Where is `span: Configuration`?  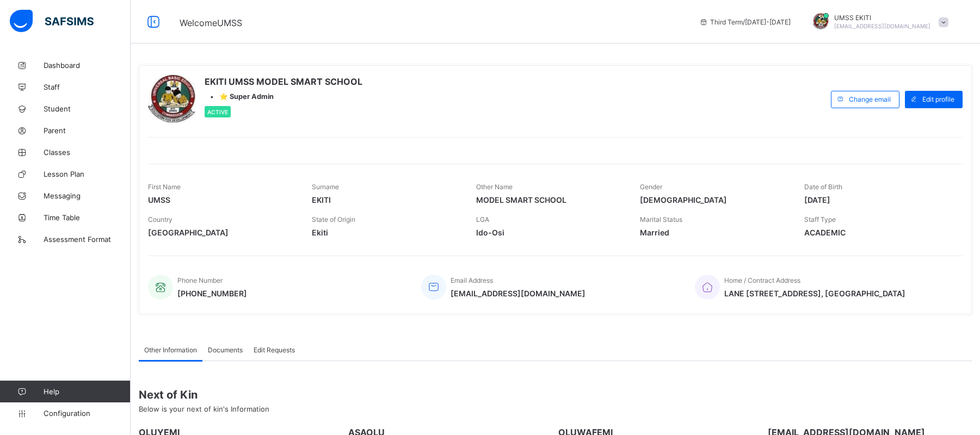 span: Configuration is located at coordinates (87, 413).